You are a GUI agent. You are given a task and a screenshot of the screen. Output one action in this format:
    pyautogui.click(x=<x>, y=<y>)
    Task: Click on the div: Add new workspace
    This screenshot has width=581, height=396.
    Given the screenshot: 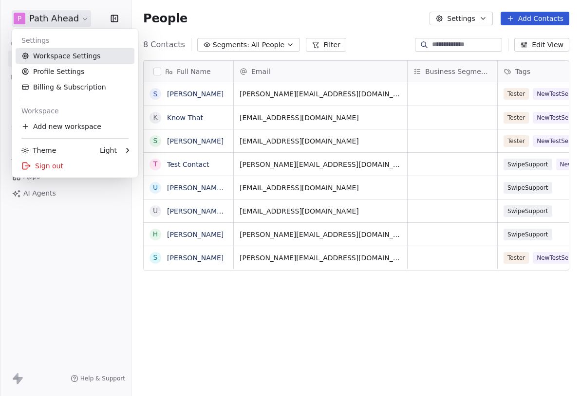 What is the action you would take?
    pyautogui.click(x=75, y=127)
    